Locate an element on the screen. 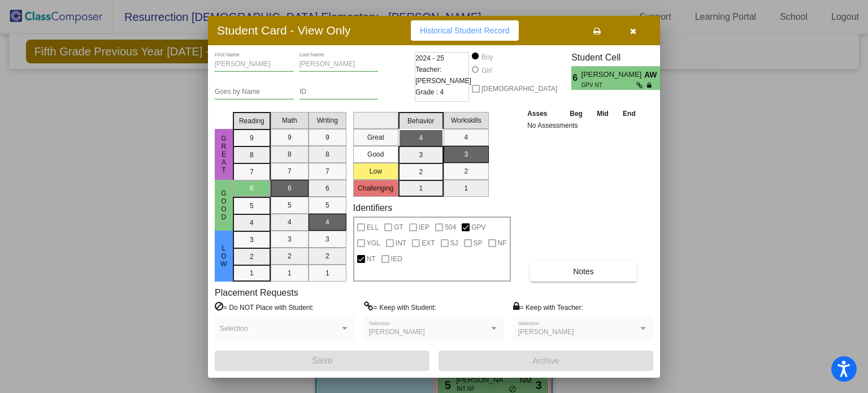  th: End is located at coordinates (629, 114).